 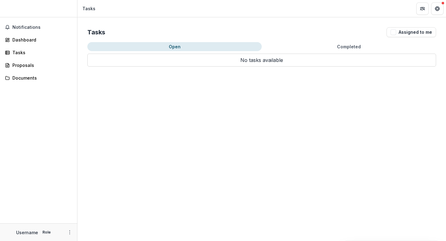 What do you see at coordinates (41, 65) in the screenshot?
I see `div: Proposals` at bounding box center [41, 65].